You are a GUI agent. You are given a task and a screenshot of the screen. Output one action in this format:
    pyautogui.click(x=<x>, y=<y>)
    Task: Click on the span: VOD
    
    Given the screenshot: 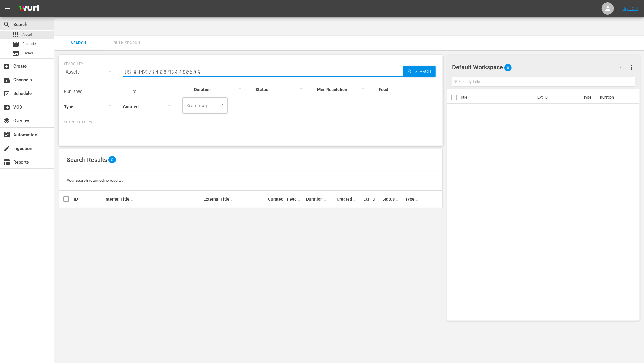 What is the action you would take?
    pyautogui.click(x=7, y=107)
    